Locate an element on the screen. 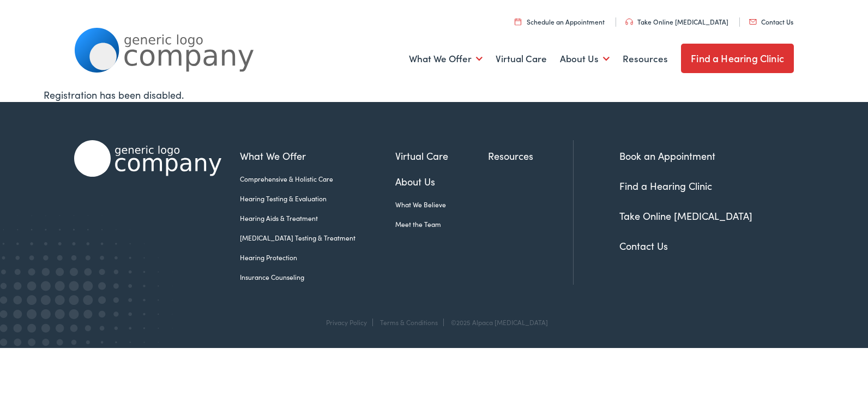 The width and height of the screenshot is (868, 402). img: Alpaca Audiology is located at coordinates (148, 158).